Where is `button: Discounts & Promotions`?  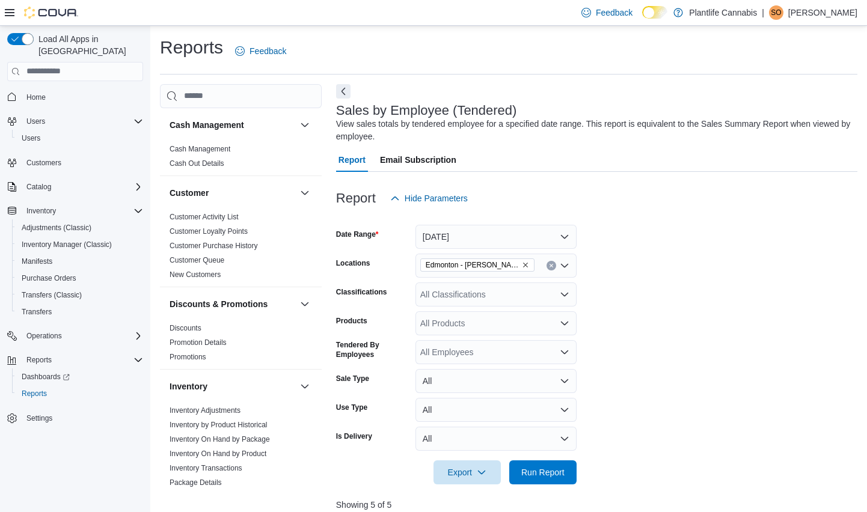 button: Discounts & Promotions is located at coordinates (305, 304).